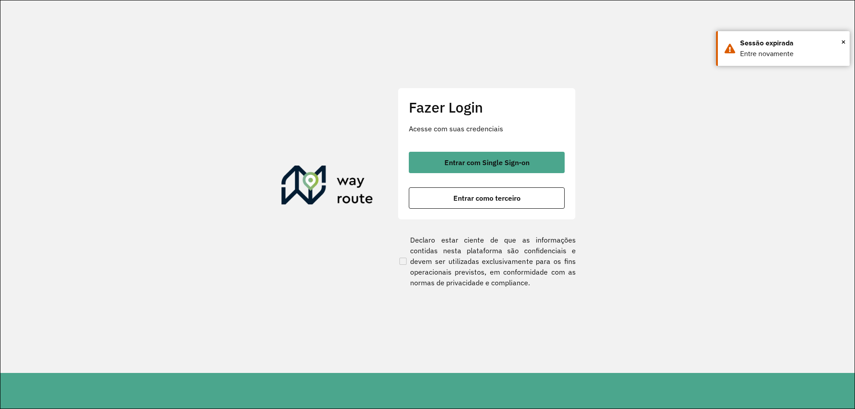  What do you see at coordinates (843, 42) in the screenshot?
I see `button: Close` at bounding box center [843, 42].